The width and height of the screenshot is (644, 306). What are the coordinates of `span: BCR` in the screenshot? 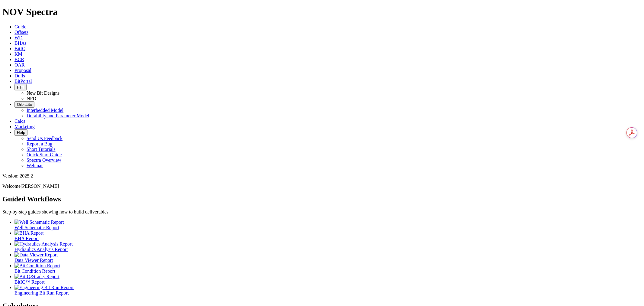 It's located at (19, 59).